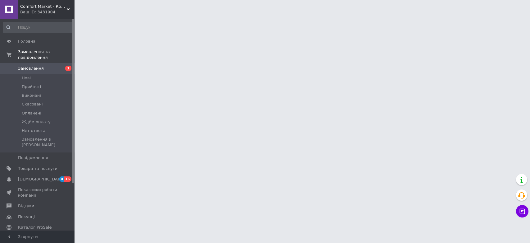 The width and height of the screenshot is (530, 243). What do you see at coordinates (31, 87) in the screenshot?
I see `span: Прийняті` at bounding box center [31, 87].